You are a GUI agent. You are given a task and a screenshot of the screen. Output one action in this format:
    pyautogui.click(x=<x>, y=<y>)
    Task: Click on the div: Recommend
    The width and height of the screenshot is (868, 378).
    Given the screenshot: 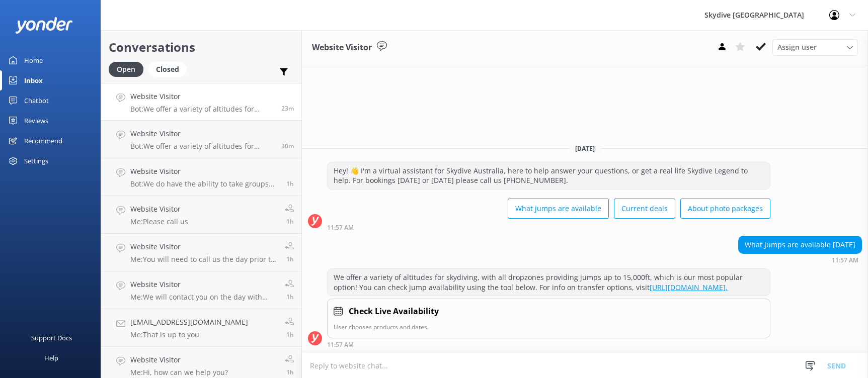 What is the action you would take?
    pyautogui.click(x=43, y=140)
    